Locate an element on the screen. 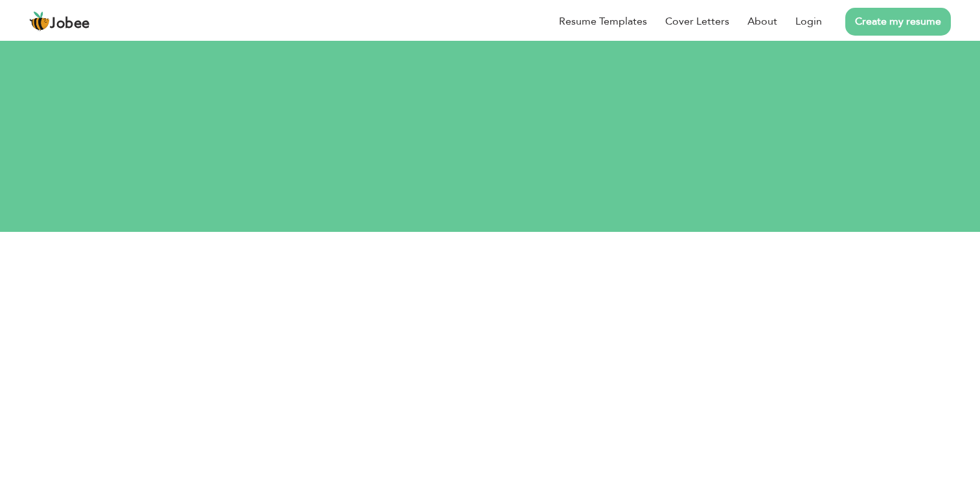  a: Create my resume is located at coordinates (897, 22).